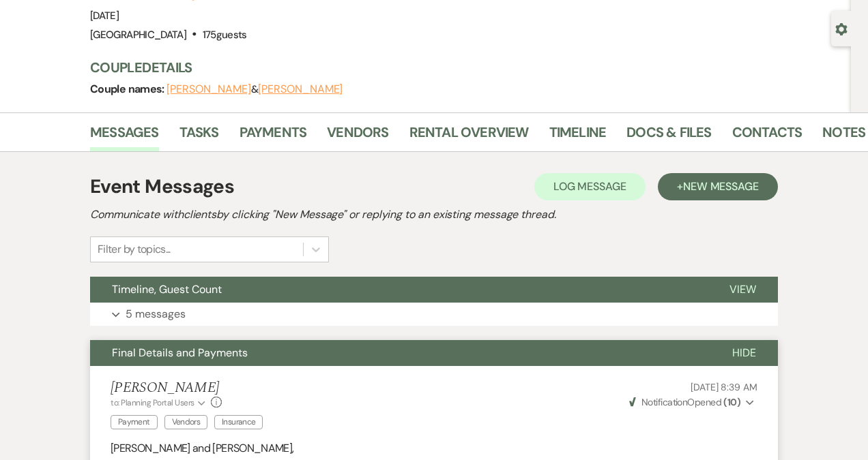 Image resolution: width=868 pixels, height=460 pixels. Describe the element at coordinates (743, 290) in the screenshot. I see `button: View` at that location.